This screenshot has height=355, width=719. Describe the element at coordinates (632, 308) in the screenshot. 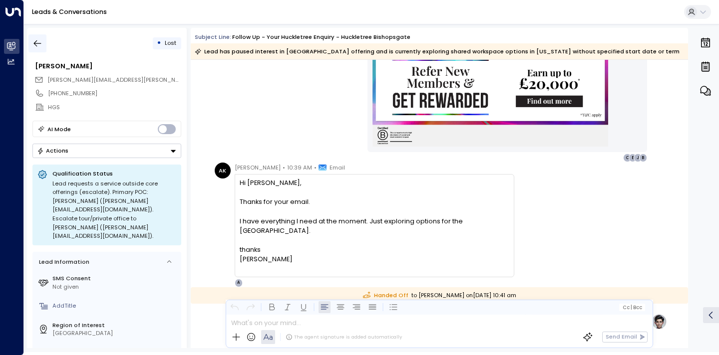

I see `span: Cc Bcc` at that location.